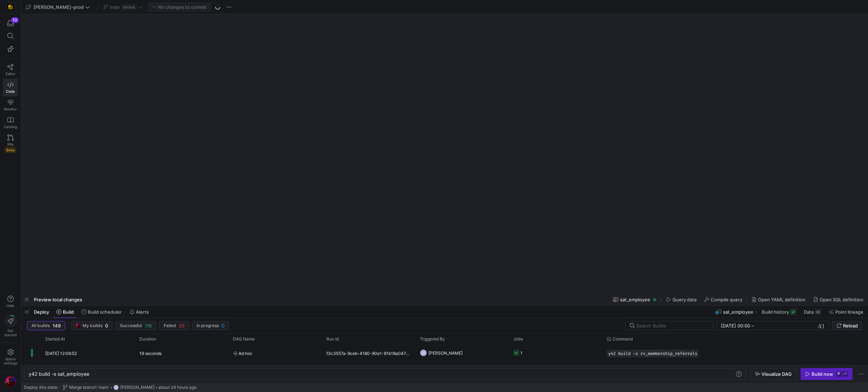 This screenshot has width=868, height=392. I want to click on span: Reload, so click(850, 326).